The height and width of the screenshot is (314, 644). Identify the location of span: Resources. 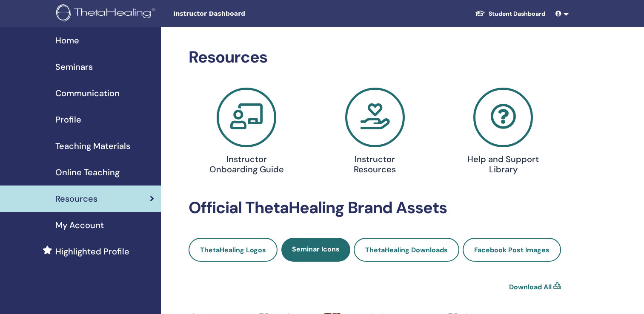
(76, 199).